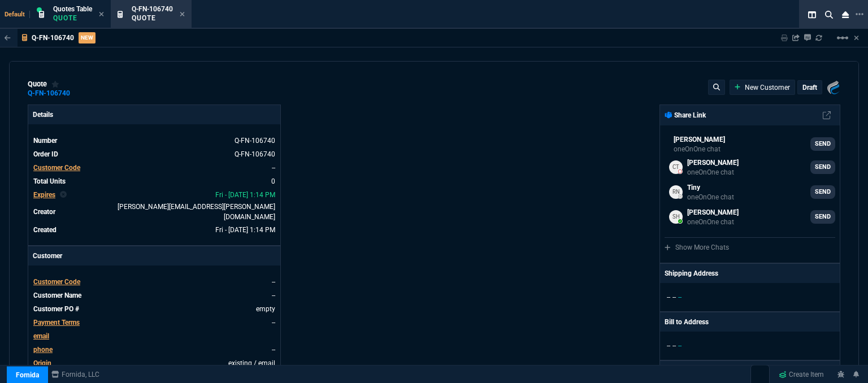 The image size is (868, 383). I want to click on span: 2025-08-22T13:14:06.025Z, so click(245, 230).